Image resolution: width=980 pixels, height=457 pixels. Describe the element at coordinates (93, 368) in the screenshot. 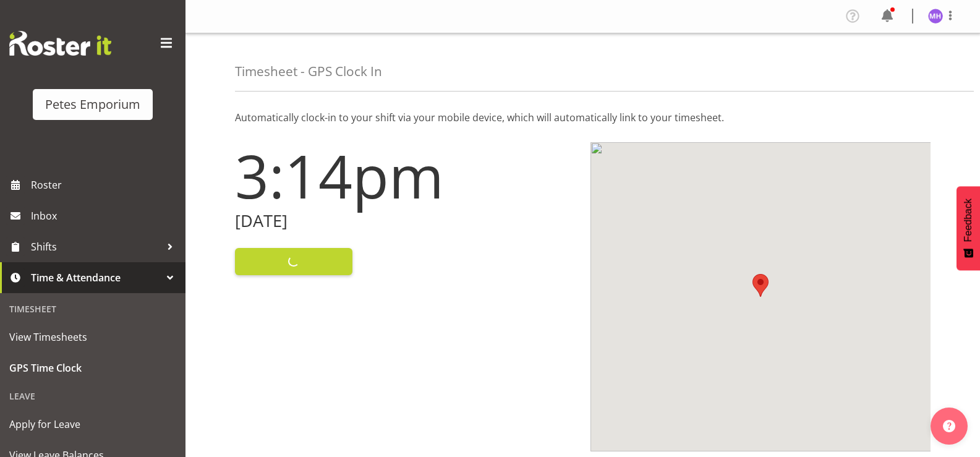

I see `a: GPS Time Clock` at that location.